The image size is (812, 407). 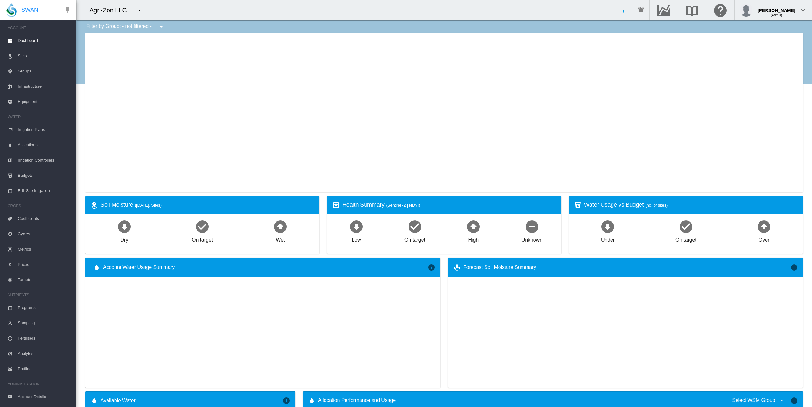 I want to click on div: Soil Moisture, so click(x=207, y=205).